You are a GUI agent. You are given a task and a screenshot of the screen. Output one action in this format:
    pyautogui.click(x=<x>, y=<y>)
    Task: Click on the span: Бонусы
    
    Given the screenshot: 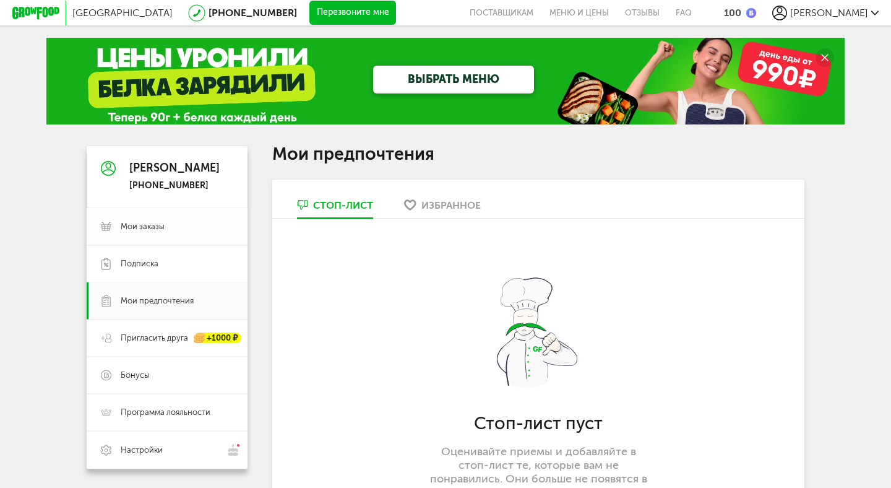 What is the action you would take?
    pyautogui.click(x=135, y=375)
    